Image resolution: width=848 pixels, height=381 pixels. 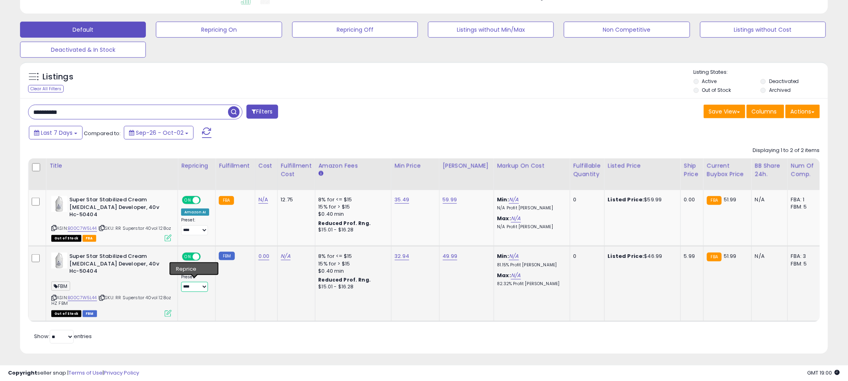 I want to click on div: ASIN:, so click(x=111, y=218).